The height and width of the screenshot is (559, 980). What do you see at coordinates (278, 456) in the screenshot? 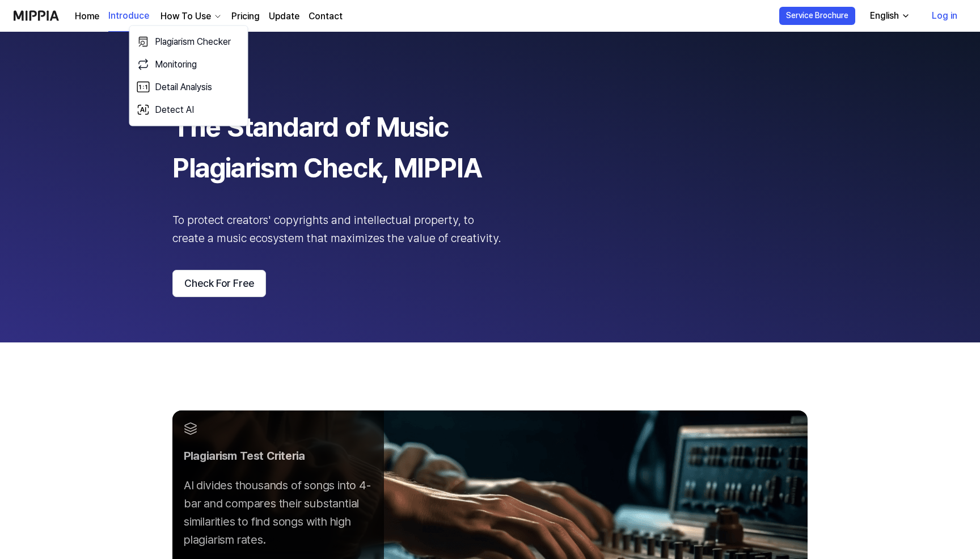
I see `div: Plagiarism Test Criteria` at bounding box center [278, 456].